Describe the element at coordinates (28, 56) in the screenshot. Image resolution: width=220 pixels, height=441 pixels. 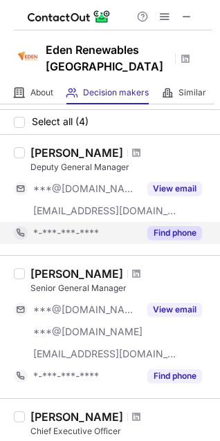
I see `img: f98f53110027826cc0018fe6e972cc37` at that location.